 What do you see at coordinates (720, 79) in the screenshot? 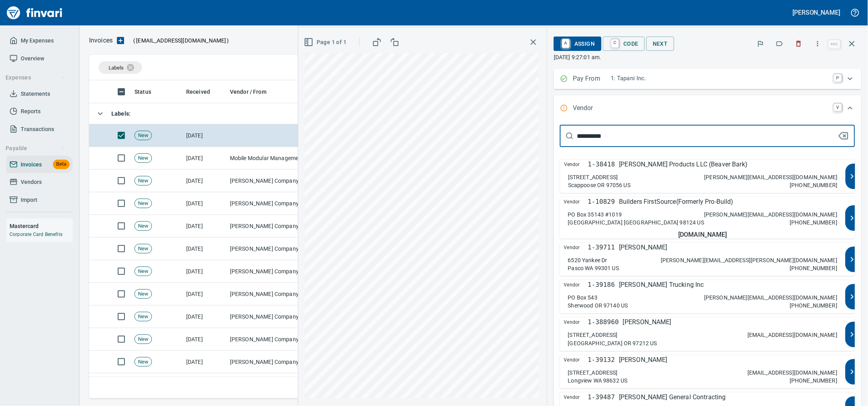
I see `p: 1: Tapani Inc.` at bounding box center [720, 79].